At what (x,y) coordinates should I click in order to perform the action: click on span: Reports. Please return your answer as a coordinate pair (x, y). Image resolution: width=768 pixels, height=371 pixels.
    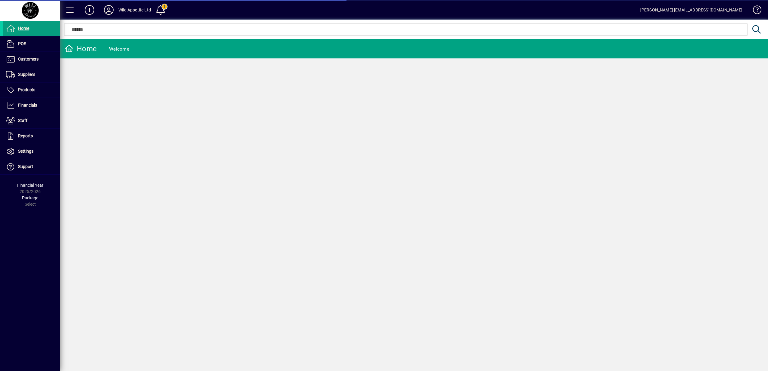
    Looking at the image, I should click on (25, 136).